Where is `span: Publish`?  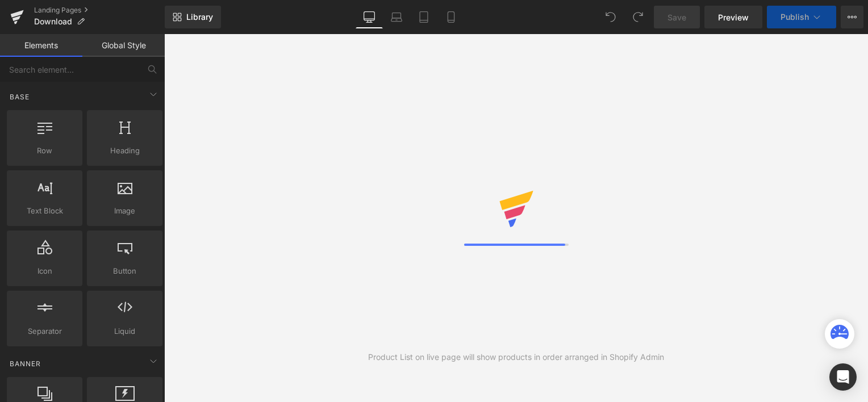 span: Publish is located at coordinates (795, 17).